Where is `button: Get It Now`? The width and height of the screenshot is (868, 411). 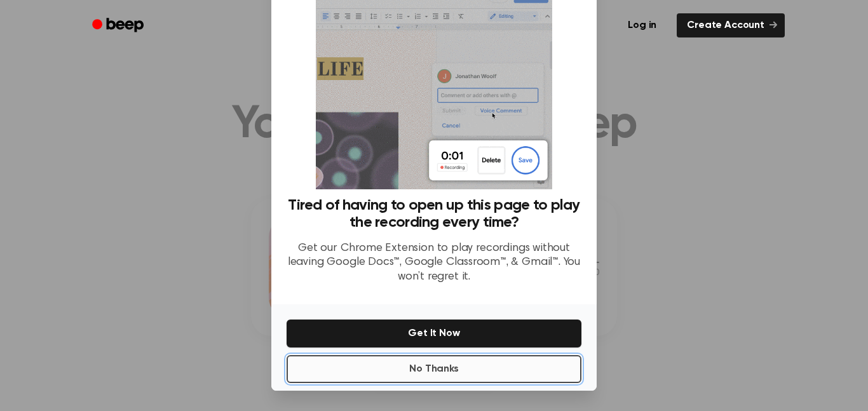 button: Get It Now is located at coordinates (434, 333).